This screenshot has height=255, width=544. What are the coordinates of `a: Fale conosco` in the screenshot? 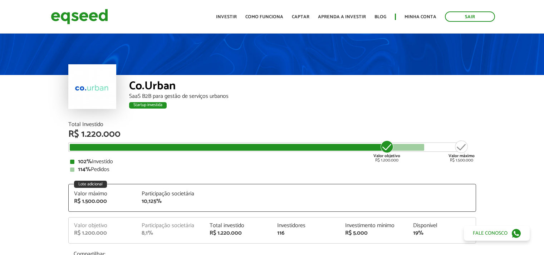 It's located at (497, 234).